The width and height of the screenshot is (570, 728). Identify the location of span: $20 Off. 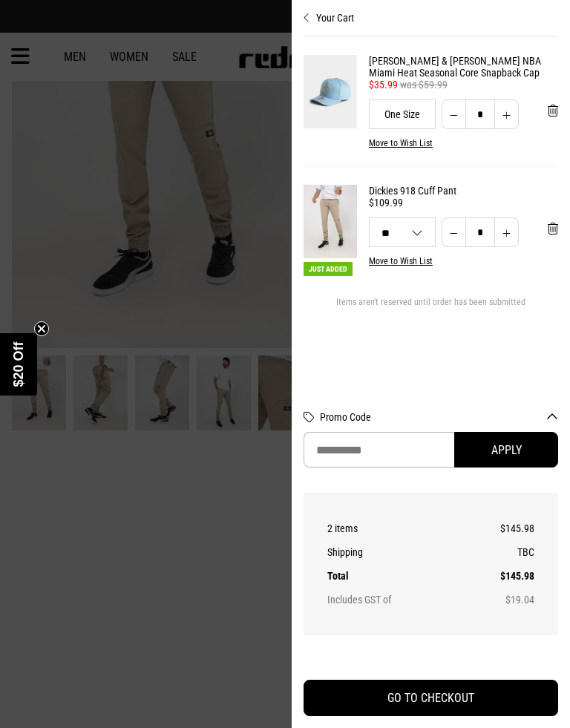
(19, 364).